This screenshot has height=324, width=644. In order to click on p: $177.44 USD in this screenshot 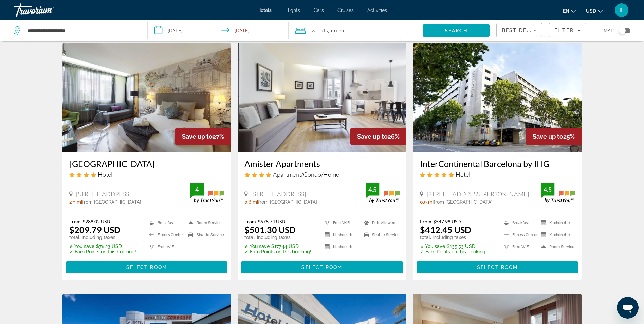, I will do `click(278, 246)`.